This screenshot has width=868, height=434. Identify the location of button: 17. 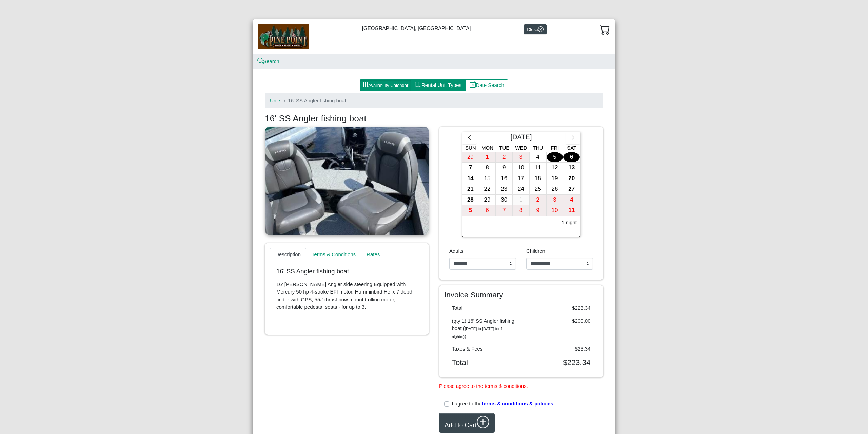
(521, 179).